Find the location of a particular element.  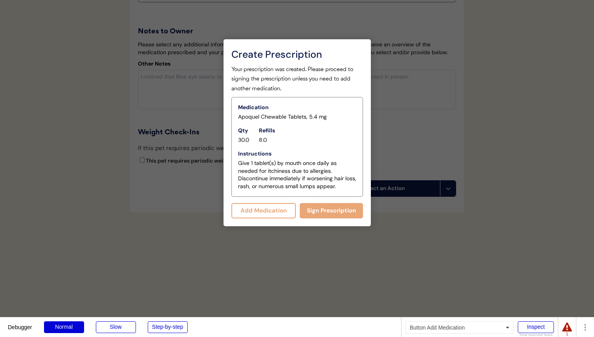

div: Instructions is located at coordinates (255, 154).